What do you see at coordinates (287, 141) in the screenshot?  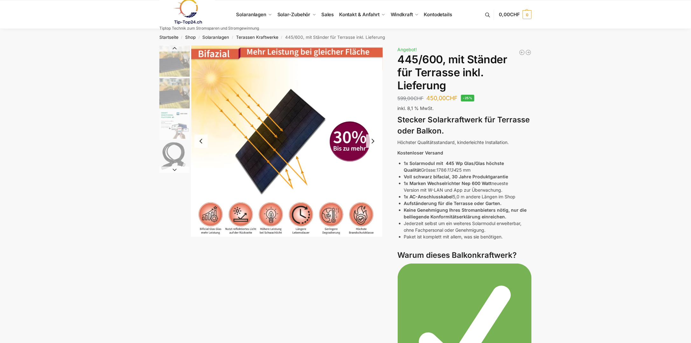 I see `img: Bificial 30 % mehr Leistung` at bounding box center [287, 141].